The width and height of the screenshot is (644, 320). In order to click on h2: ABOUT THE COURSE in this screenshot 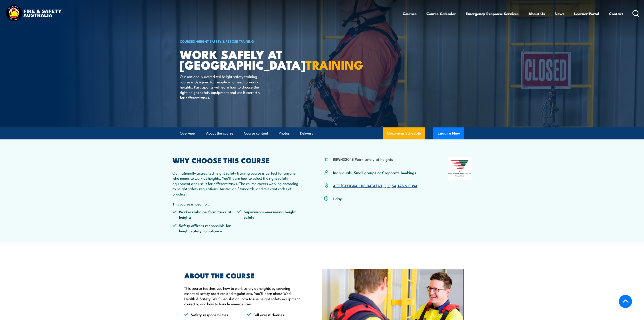, I will do `click(243, 275)`.